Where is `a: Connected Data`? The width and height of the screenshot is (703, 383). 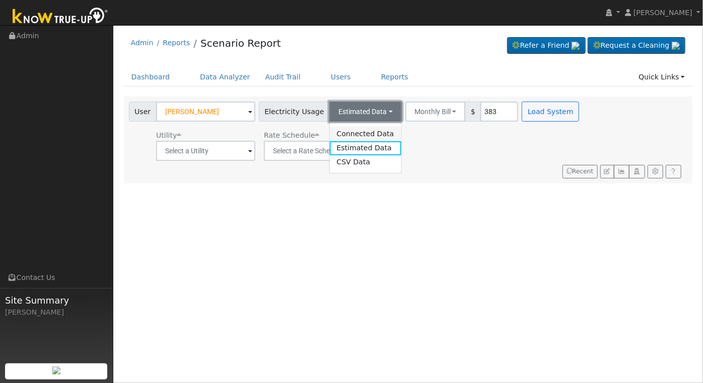 a: Connected Data is located at coordinates (365, 134).